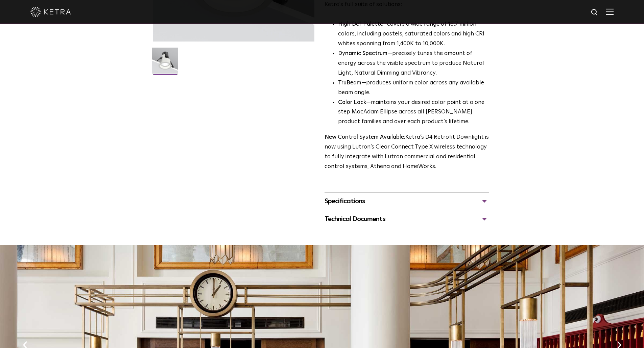 This screenshot has width=644, height=348. What do you see at coordinates (349, 83) in the screenshot?
I see `strong: TruBeam` at bounding box center [349, 83].